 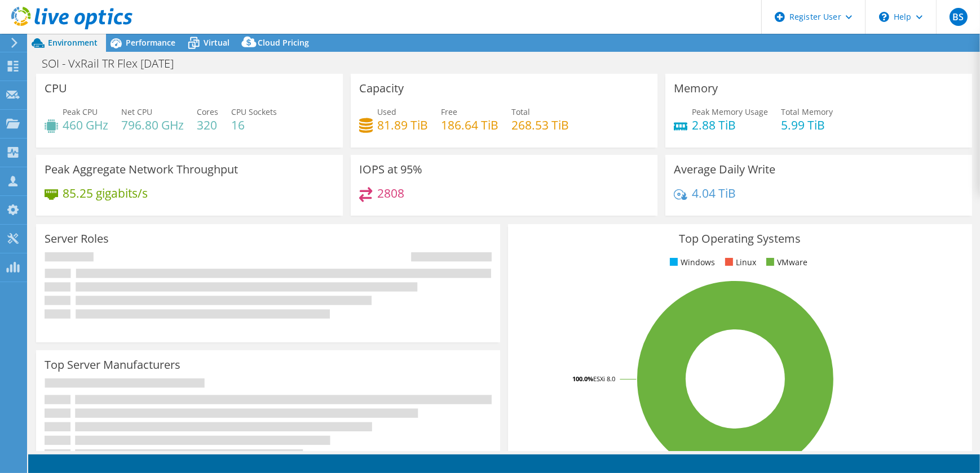 I want to click on h4: 4.04 TiB, so click(x=714, y=193).